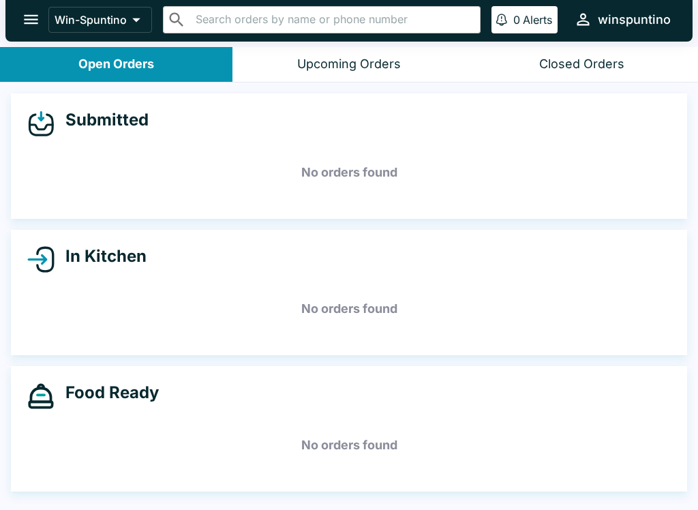 The height and width of the screenshot is (510, 698). I want to click on p: 0, so click(517, 20).